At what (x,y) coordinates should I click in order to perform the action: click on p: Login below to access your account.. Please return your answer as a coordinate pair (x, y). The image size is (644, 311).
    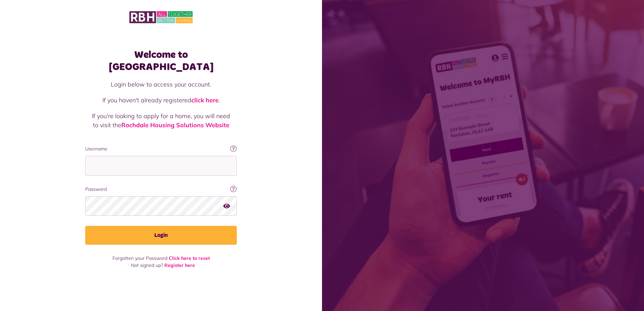
    Looking at the image, I should click on (161, 84).